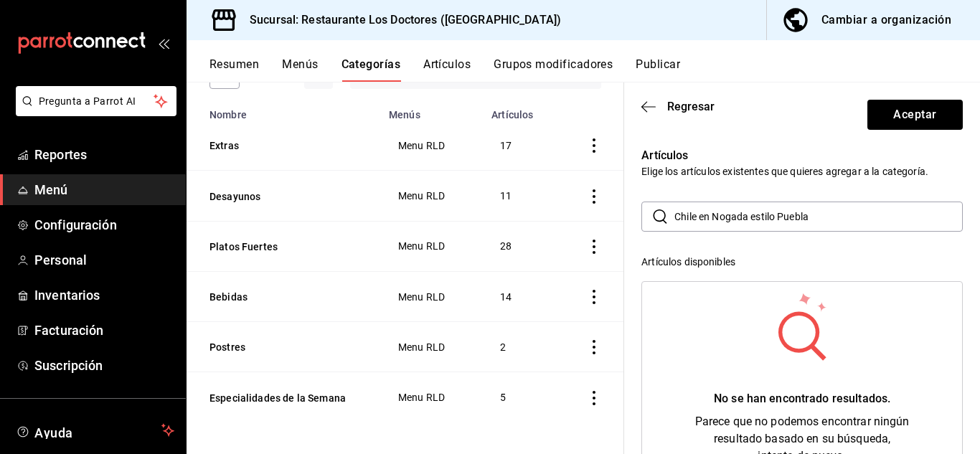 The image size is (980, 454). I want to click on button: Aceptar, so click(915, 115).